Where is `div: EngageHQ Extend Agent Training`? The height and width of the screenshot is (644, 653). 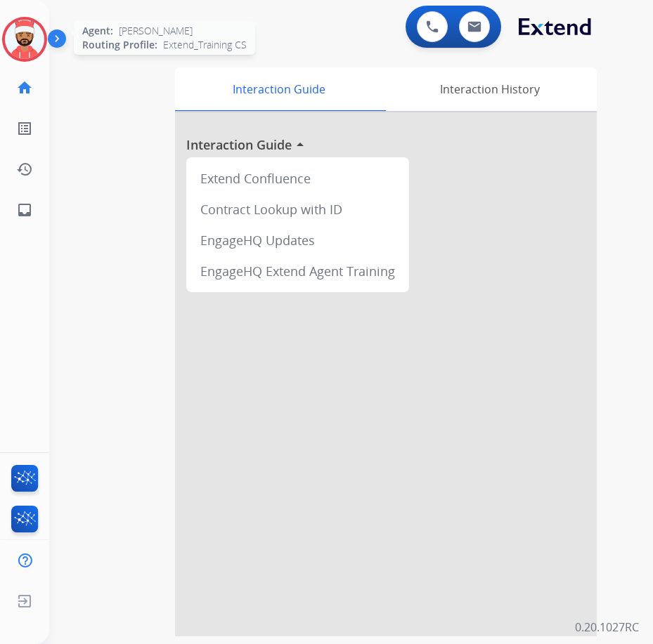
div: EngageHQ Extend Agent Training is located at coordinates (297, 271).